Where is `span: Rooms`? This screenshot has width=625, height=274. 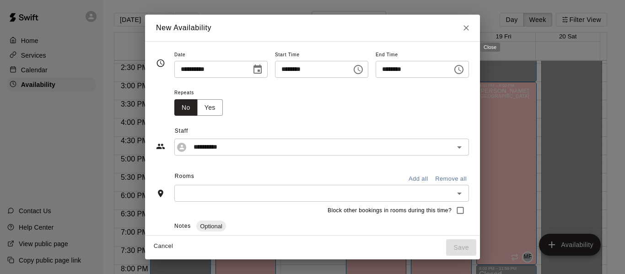
span: Rooms is located at coordinates (184, 176).